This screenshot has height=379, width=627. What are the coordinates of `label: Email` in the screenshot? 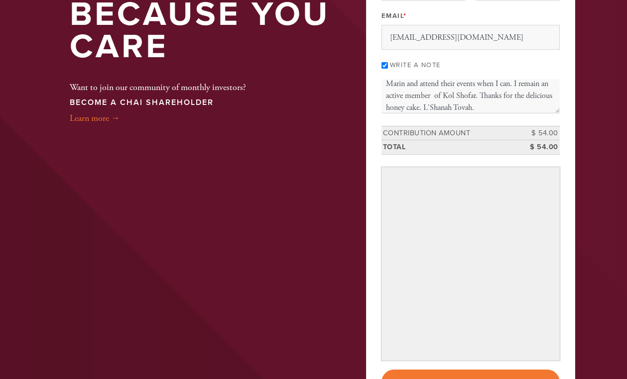 It's located at (394, 16).